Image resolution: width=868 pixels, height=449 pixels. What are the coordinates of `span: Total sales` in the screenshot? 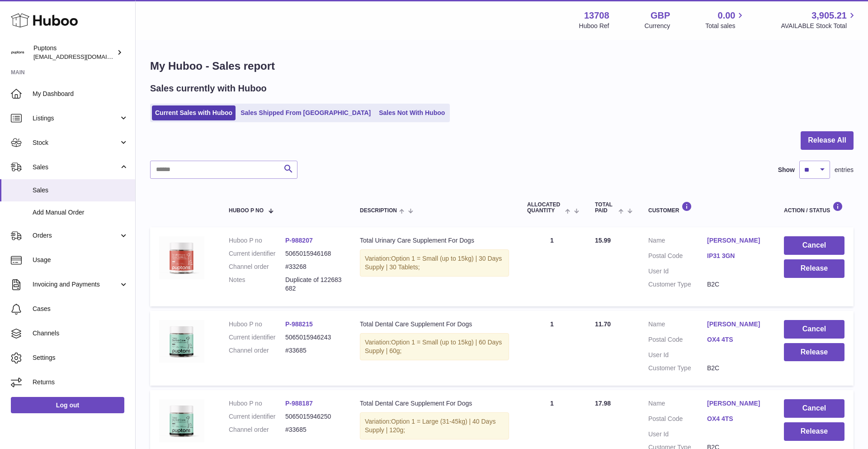 It's located at (725, 26).